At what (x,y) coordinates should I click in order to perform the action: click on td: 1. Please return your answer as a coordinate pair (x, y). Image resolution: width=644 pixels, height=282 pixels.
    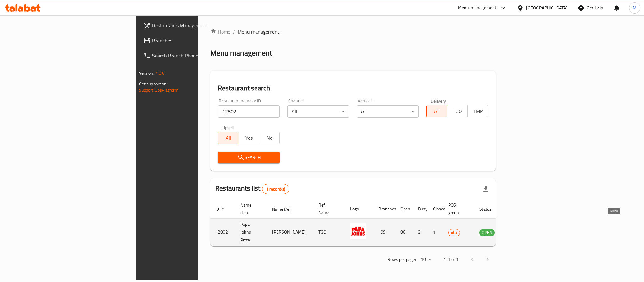
    Looking at the image, I should click on (436, 233).